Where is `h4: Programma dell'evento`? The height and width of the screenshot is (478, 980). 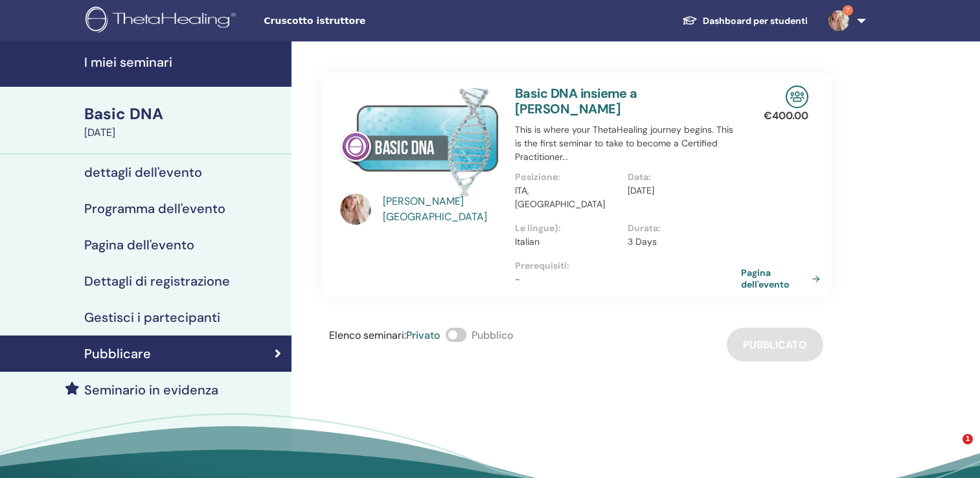
h4: Programma dell'evento is located at coordinates (155, 209).